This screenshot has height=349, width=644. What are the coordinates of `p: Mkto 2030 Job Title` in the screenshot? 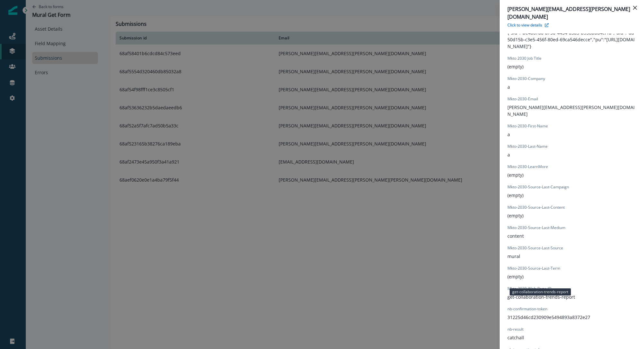 It's located at (524, 58).